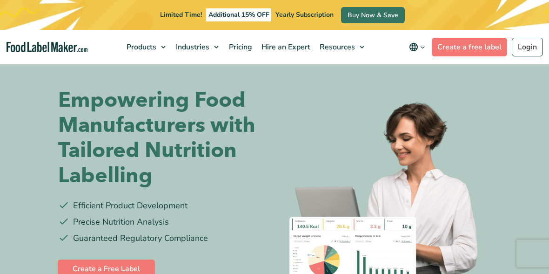 The image size is (549, 274). I want to click on li: Precise Nutrition Analysis, so click(163, 222).